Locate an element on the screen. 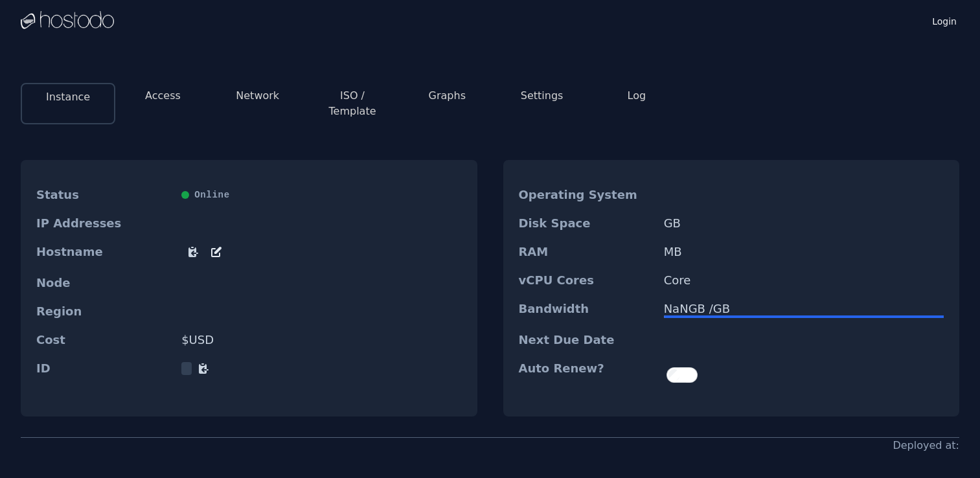 This screenshot has width=980, height=478. dt: IP Addresses is located at coordinates (104, 223).